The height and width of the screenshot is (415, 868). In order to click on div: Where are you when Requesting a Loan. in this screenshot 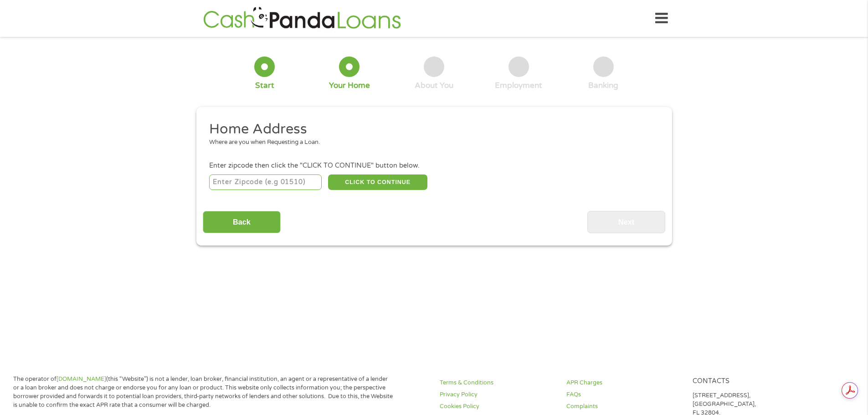, I will do `click(431, 143)`.